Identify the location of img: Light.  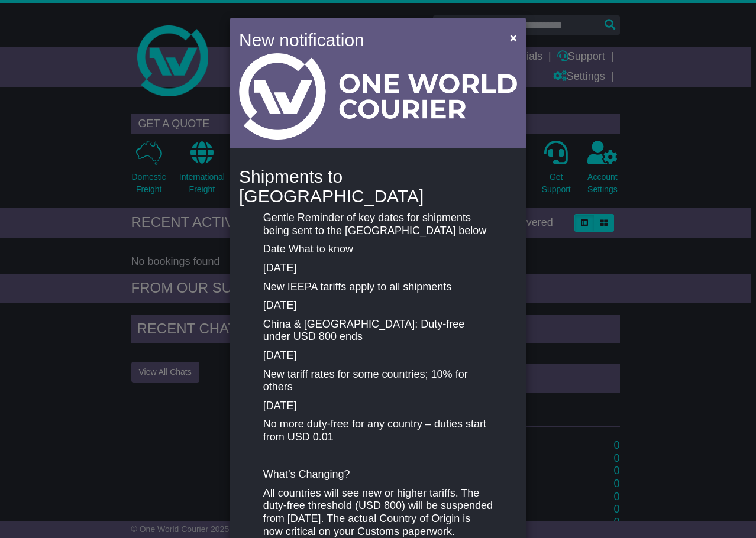
(378, 97).